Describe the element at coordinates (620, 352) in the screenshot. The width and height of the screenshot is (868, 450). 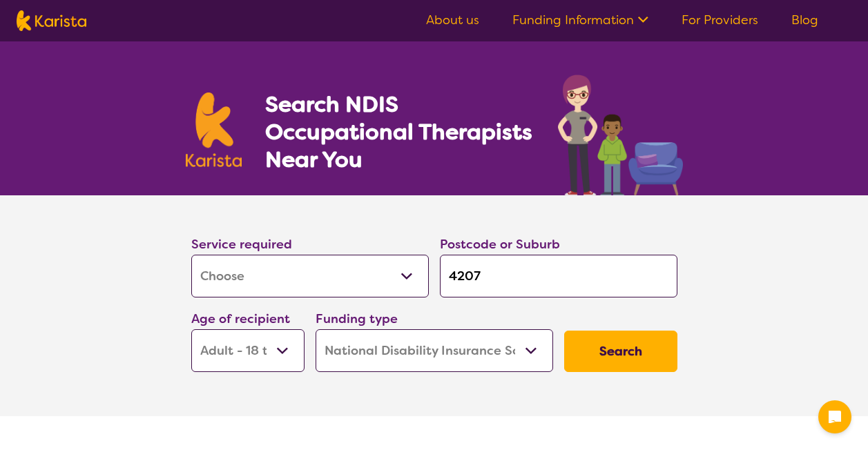
I see `button: Search` at that location.